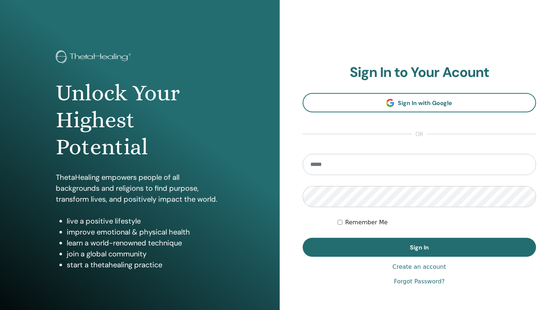  Describe the element at coordinates (437, 223) in the screenshot. I see `div: Keep me authenticated indefinitely or until I manually logout` at that location.